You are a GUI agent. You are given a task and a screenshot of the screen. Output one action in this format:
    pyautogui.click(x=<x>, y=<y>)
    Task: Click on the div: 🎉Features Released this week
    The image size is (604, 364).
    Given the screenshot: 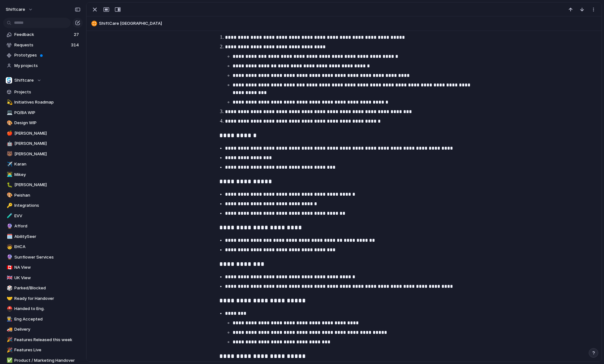 What is the action you would take?
    pyautogui.click(x=43, y=340)
    